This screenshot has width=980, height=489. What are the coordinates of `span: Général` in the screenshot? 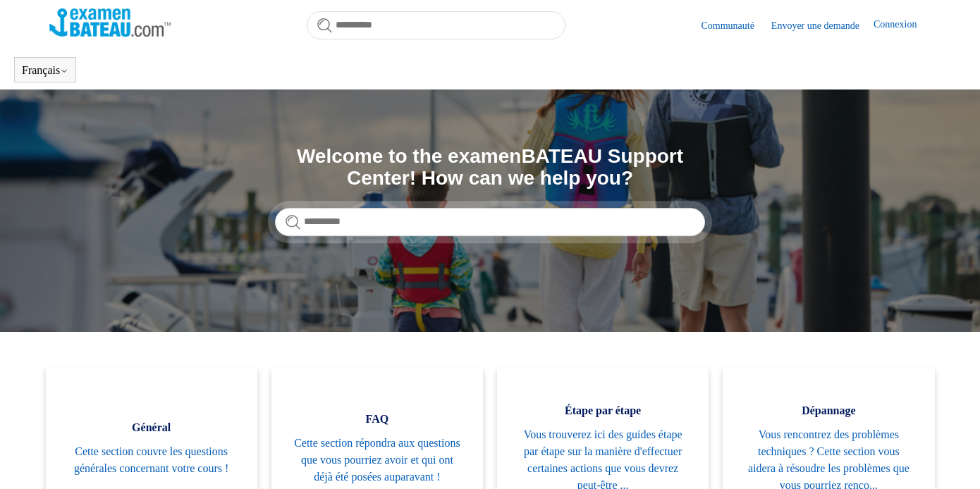 It's located at (151, 428).